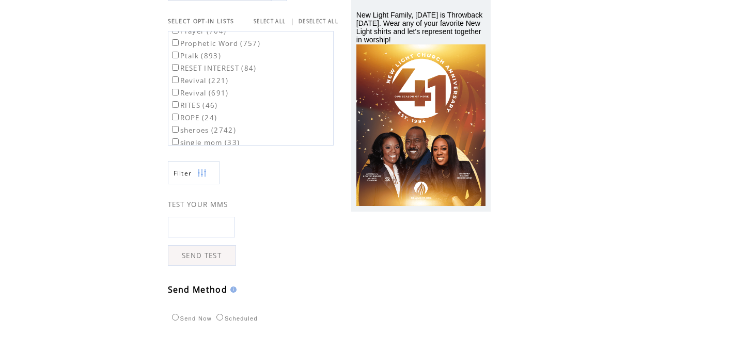  I want to click on label: Revival (221), so click(199, 81).